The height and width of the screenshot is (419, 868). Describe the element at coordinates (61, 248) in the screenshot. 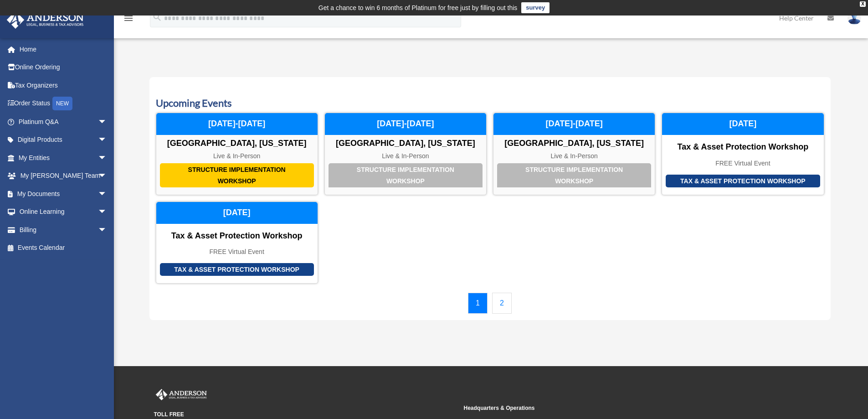

I see `a: Events Calendar` at that location.